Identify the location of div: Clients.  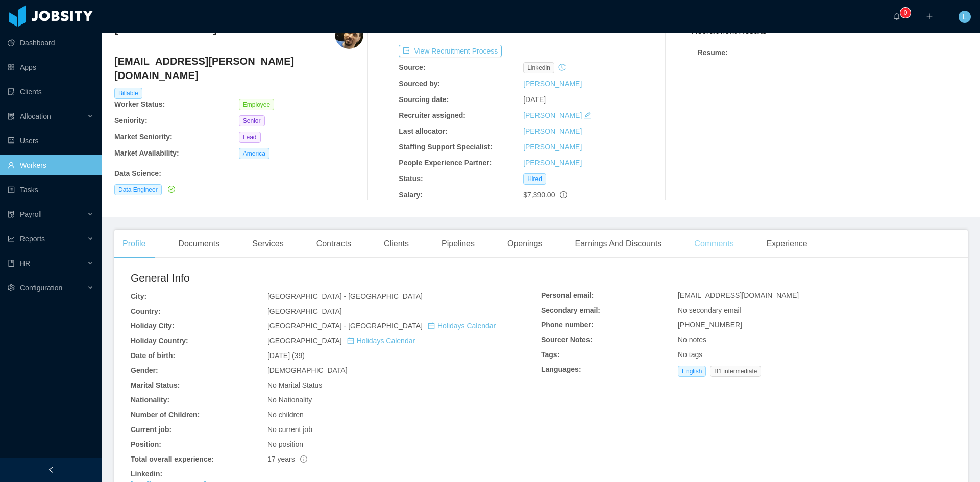
(396, 244).